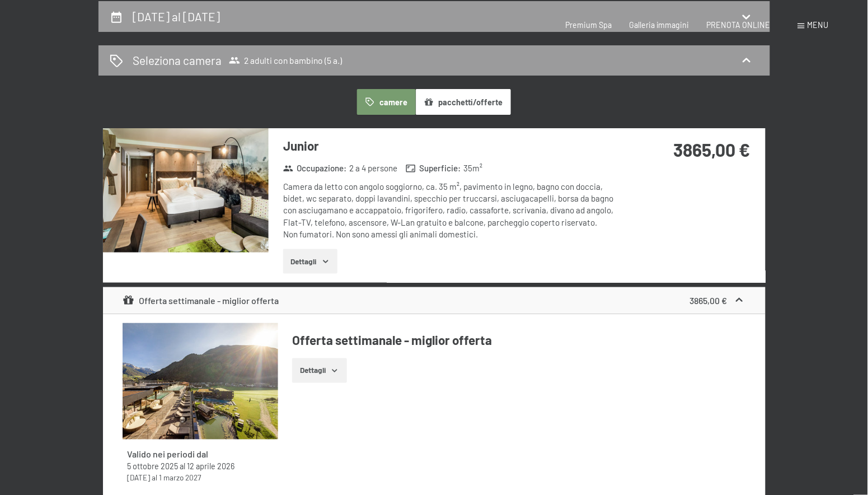 The width and height of the screenshot is (868, 495). Describe the element at coordinates (588, 25) in the screenshot. I see `span: Premium Spa` at that location.